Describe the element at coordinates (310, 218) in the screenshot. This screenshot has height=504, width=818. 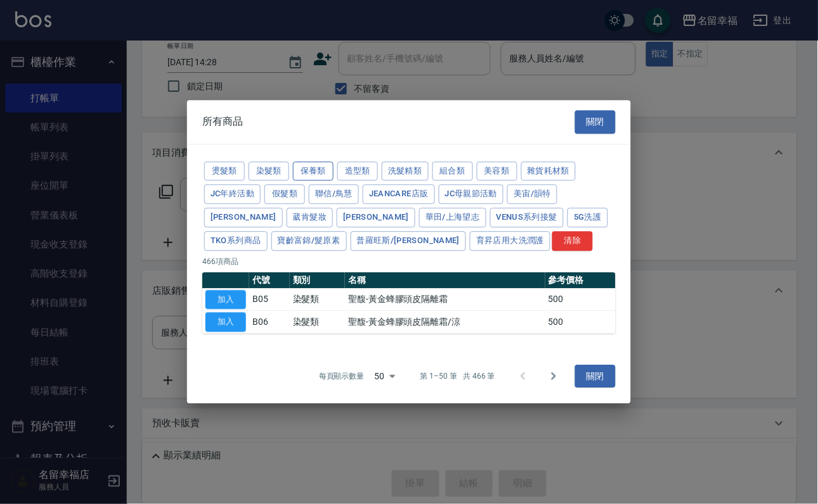
I see `button: 葳肯髮妝` at that location.